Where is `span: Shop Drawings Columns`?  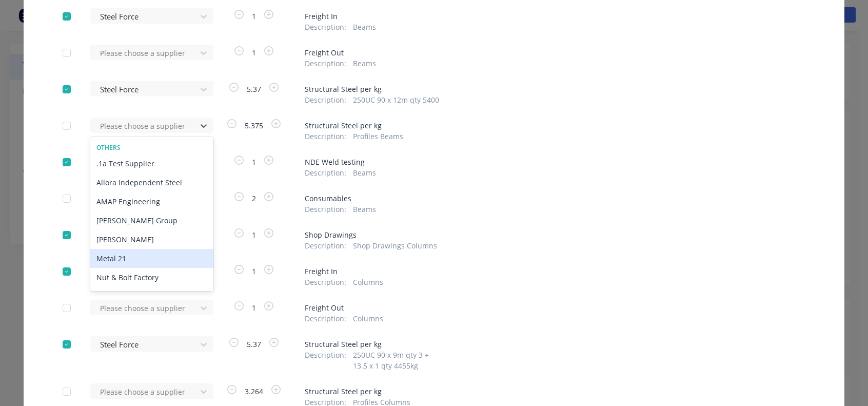 span: Shop Drawings Columns is located at coordinates (394, 245).